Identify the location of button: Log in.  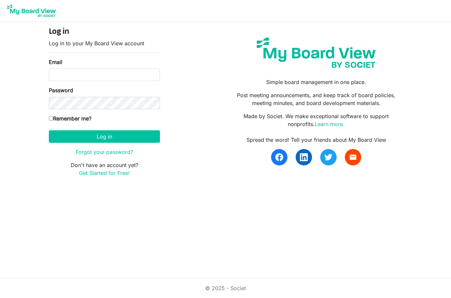
(104, 136).